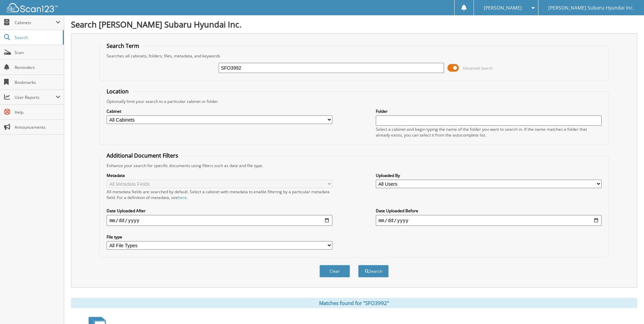 The width and height of the screenshot is (644, 324). I want to click on div: All metadata fields are searched by default. Select a cabinet with metadata to enable filtering b..., so click(219, 195).